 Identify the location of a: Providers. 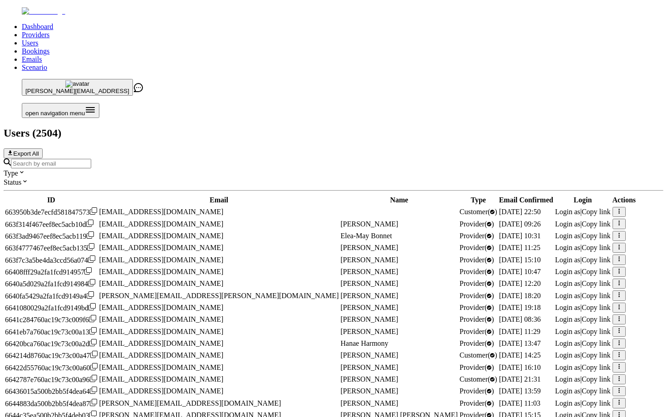
(35, 34).